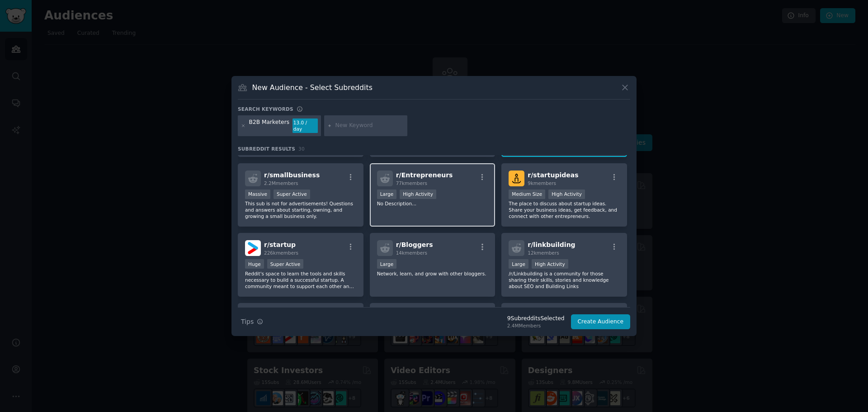 The image size is (868, 412). I want to click on span: Tips, so click(247, 322).